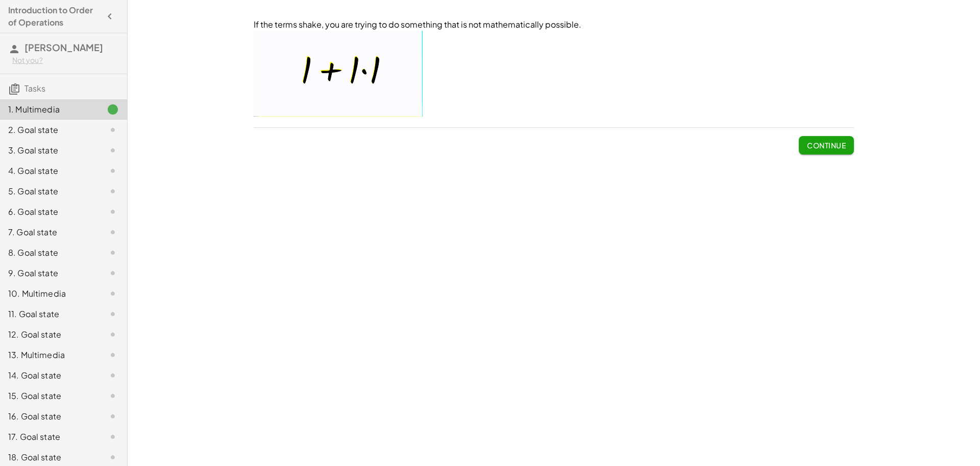 The height and width of the screenshot is (466, 980). What do you see at coordinates (49, 232) in the screenshot?
I see `div: 7. Goal state` at bounding box center [49, 232].